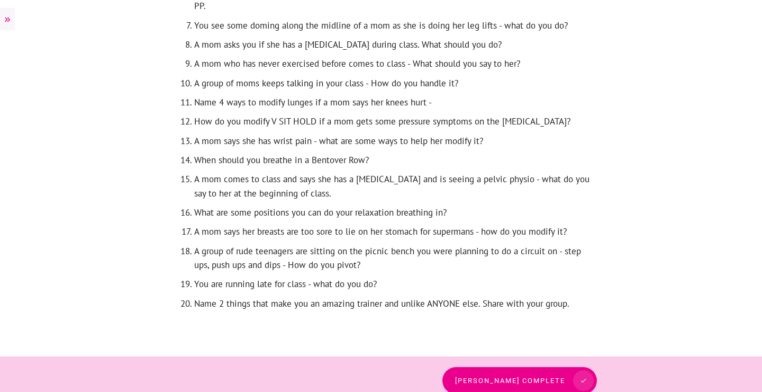 This screenshot has width=762, height=392. I want to click on li: A mom says her breasts are too sore to lie on her stomach for supermans - how do you modify it?, so click(393, 234).